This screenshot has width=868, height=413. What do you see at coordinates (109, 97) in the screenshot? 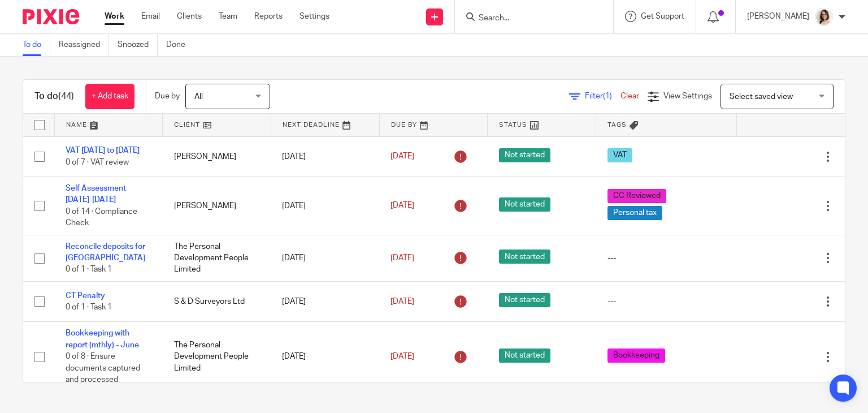
I see `a: + Add task` at bounding box center [109, 97].